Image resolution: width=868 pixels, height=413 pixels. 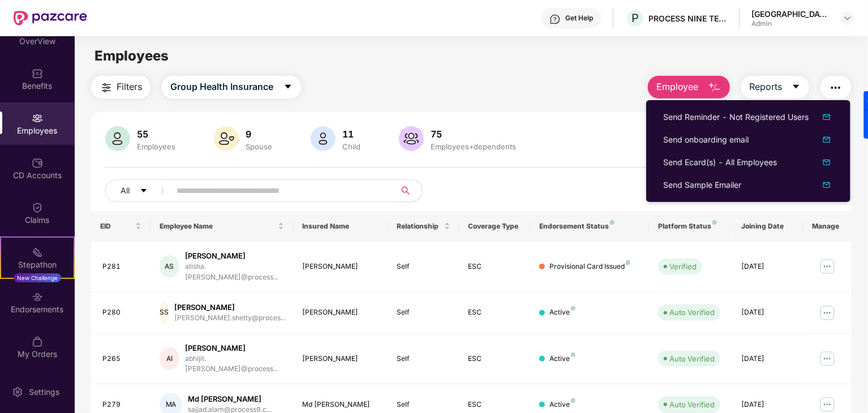 I want to click on th: Insured Name, so click(x=340, y=226).